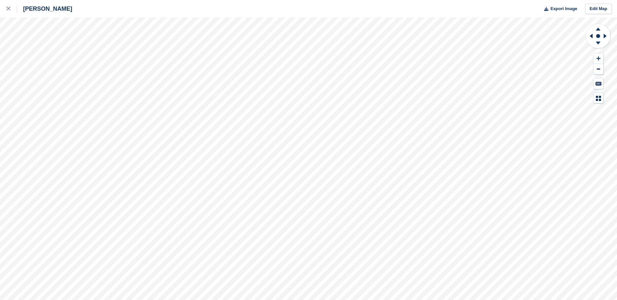 The image size is (617, 300). What do you see at coordinates (598, 9) in the screenshot?
I see `a: Edit Map` at bounding box center [598, 9].